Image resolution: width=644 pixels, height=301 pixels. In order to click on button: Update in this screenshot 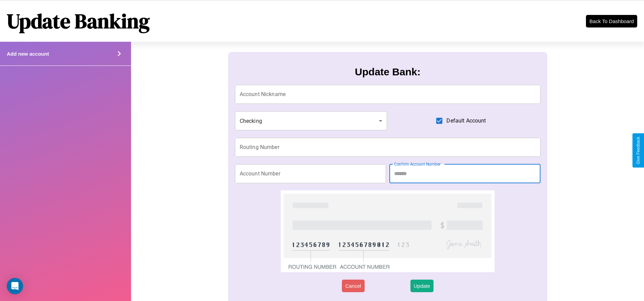, I will do `click(422, 286)`.